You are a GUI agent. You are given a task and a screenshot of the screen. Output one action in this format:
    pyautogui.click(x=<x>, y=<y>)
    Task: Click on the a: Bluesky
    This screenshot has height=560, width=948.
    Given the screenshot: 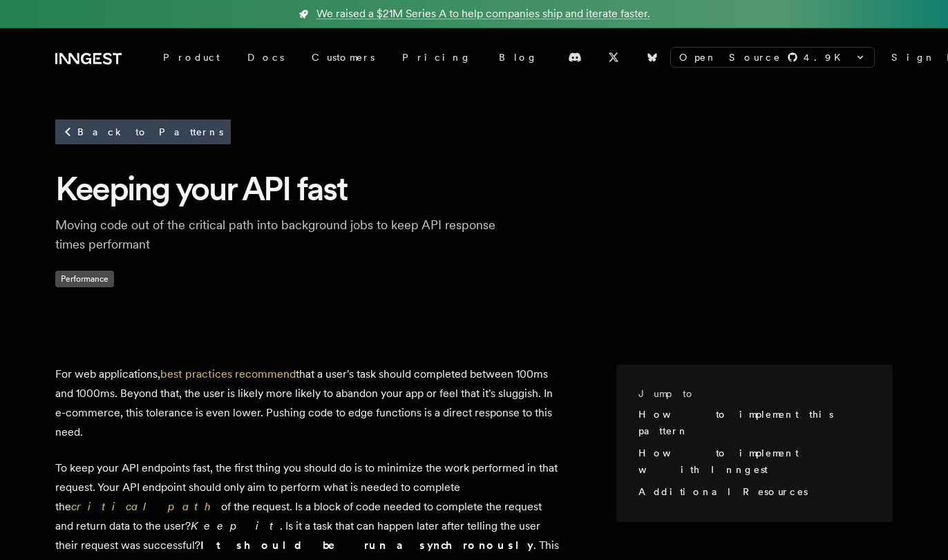 What is the action you would take?
    pyautogui.click(x=653, y=57)
    